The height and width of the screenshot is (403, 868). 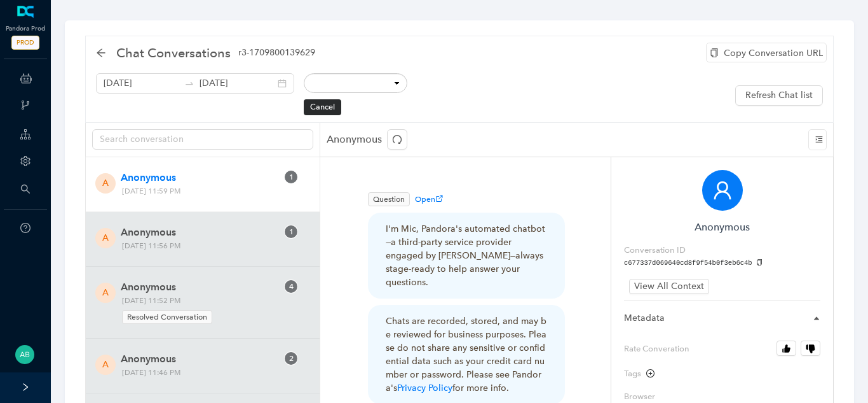 What do you see at coordinates (291, 286) in the screenshot?
I see `span: 4` at bounding box center [291, 286].